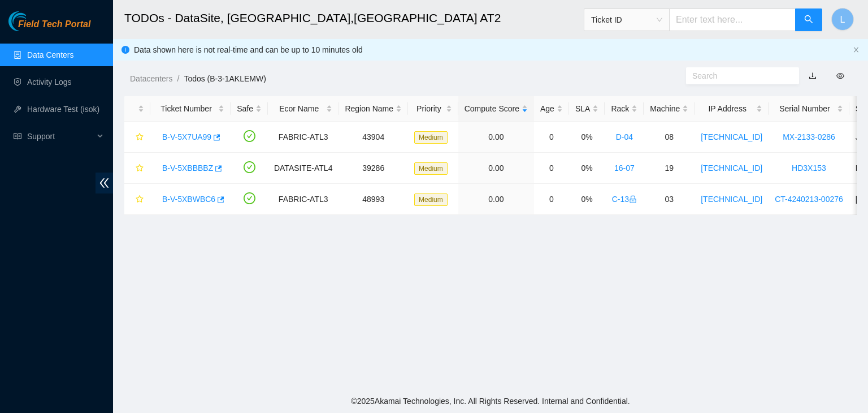 The height and width of the screenshot is (413, 868). I want to click on a: MX-2133-0286, so click(809, 137).